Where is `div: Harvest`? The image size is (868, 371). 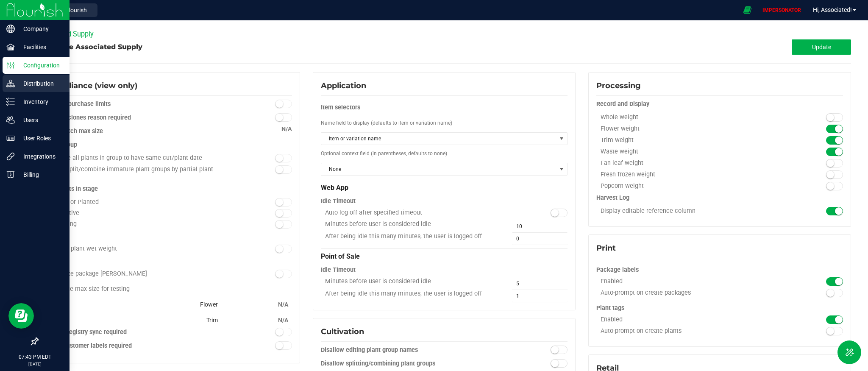
div: Harvest is located at coordinates (169, 236).